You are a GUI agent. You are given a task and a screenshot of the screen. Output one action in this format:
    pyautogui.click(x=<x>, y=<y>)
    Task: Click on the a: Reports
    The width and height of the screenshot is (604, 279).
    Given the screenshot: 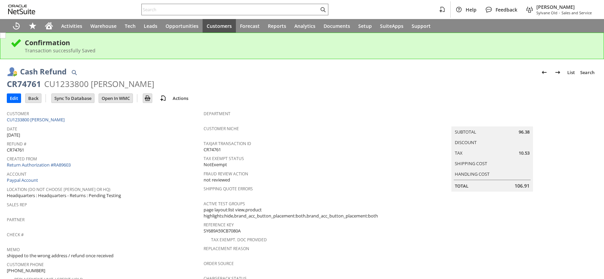 What is the action you would take?
    pyautogui.click(x=277, y=26)
    